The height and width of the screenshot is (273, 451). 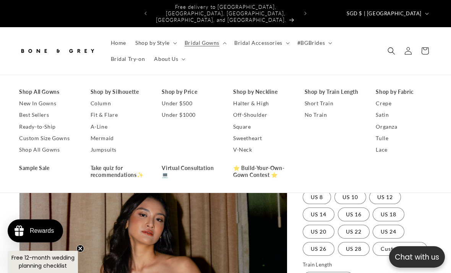 What do you see at coordinates (57, 50) in the screenshot?
I see `a: Bone and Grey Bridal` at bounding box center [57, 50].